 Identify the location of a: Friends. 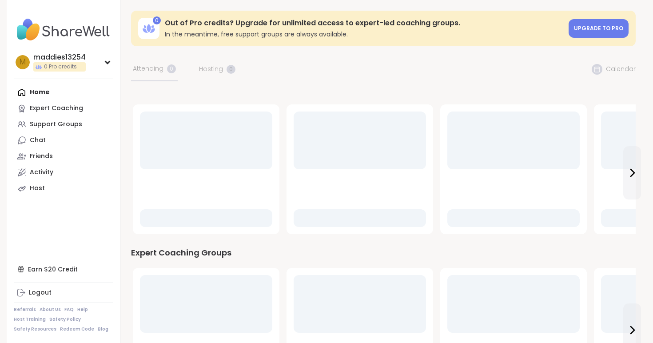
(63, 156).